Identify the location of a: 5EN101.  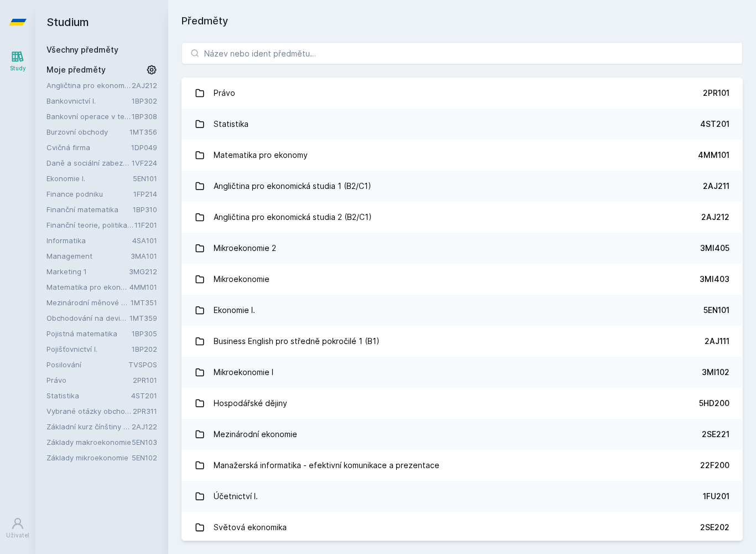
(145, 178).